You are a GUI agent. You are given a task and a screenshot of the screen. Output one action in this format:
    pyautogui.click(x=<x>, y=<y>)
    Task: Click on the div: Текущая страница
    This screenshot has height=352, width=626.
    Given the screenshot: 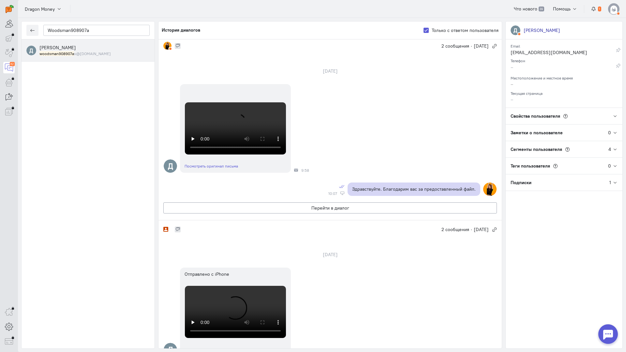 What is the action you would take?
    pyautogui.click(x=564, y=93)
    